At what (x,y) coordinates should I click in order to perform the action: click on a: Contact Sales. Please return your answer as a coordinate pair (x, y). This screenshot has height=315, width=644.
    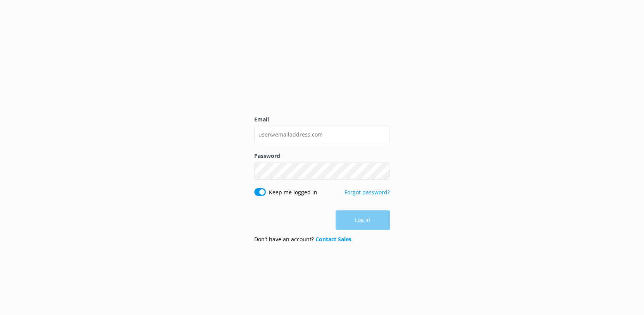
    Looking at the image, I should click on (333, 238).